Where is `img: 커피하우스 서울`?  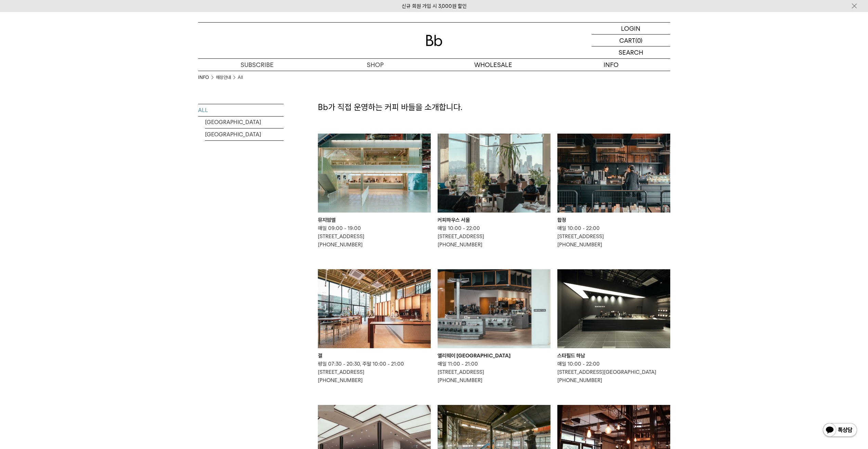
img: 커피하우스 서울 is located at coordinates (494, 173).